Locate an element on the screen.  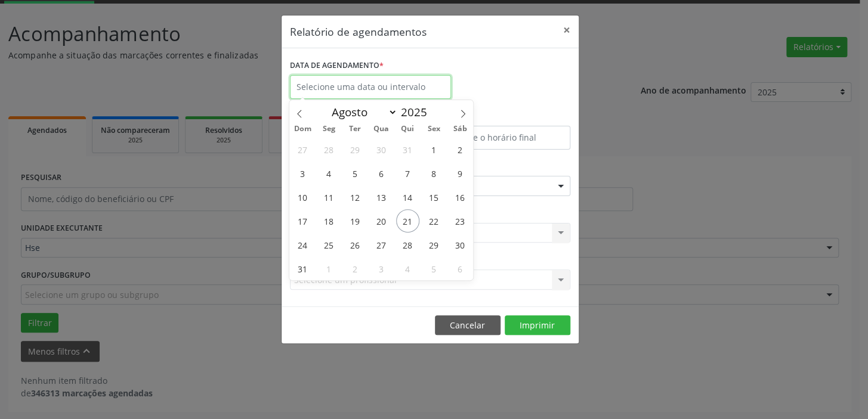
span: Julho 29, 2025 is located at coordinates (355, 149).